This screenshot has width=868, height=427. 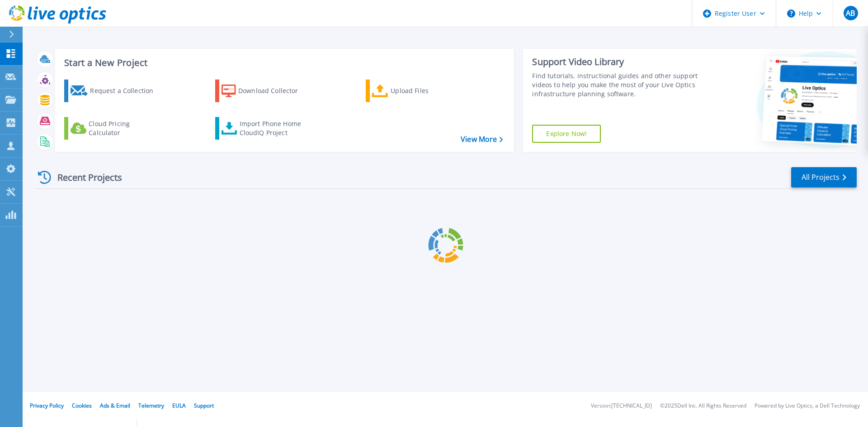 What do you see at coordinates (265, 91) in the screenshot?
I see `a: Download Collector` at bounding box center [265, 91].